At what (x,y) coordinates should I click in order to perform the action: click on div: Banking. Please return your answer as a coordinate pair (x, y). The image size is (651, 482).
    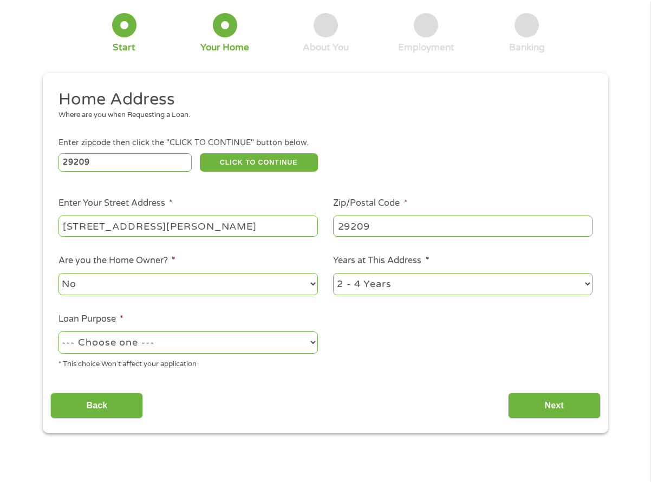
    Looking at the image, I should click on (527, 48).